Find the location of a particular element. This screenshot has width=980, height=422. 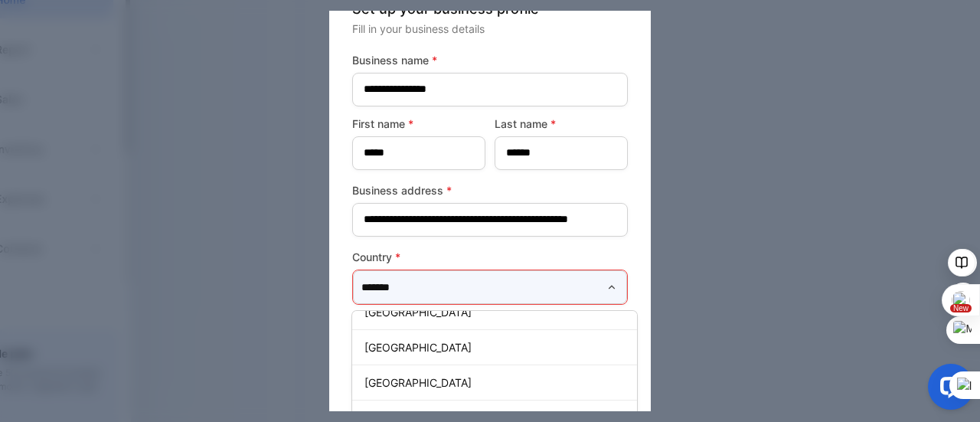

label: Last name is located at coordinates (562, 124).